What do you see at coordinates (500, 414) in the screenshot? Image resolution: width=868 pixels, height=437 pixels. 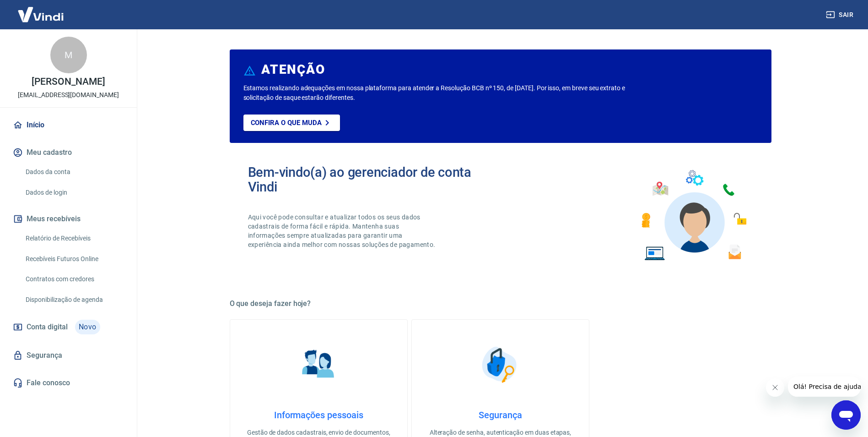 I see `h4: Segurança` at bounding box center [500, 414].